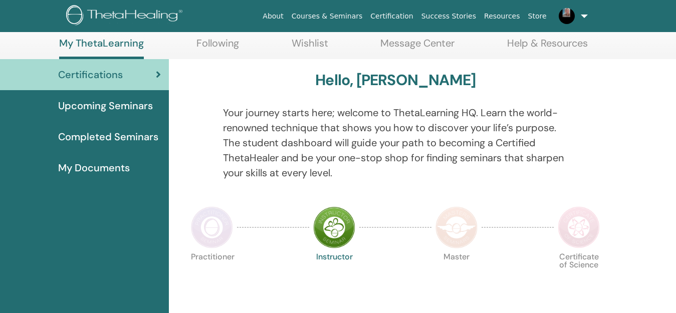 The height and width of the screenshot is (313, 676). Describe the element at coordinates (418, 47) in the screenshot. I see `a: Message Center` at that location.